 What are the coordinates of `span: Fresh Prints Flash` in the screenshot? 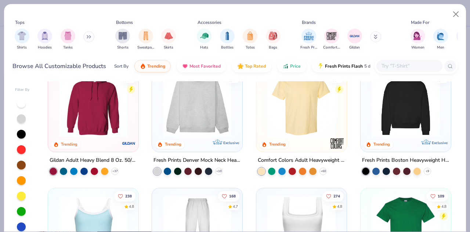 It's located at (344, 66).